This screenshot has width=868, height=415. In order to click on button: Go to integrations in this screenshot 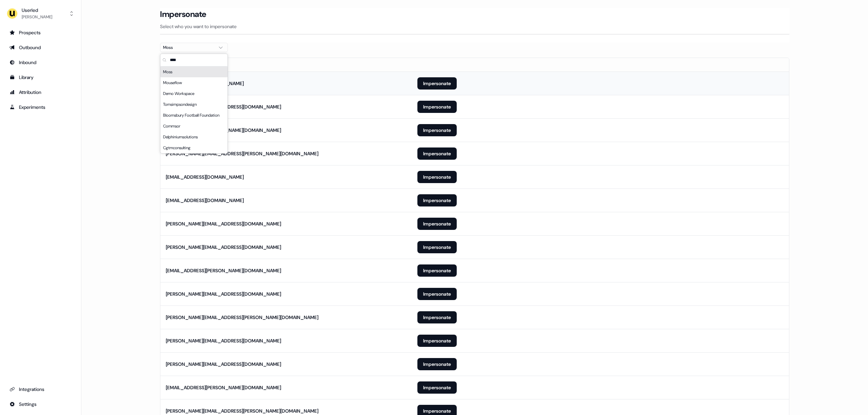, I will do `click(40, 403)`.